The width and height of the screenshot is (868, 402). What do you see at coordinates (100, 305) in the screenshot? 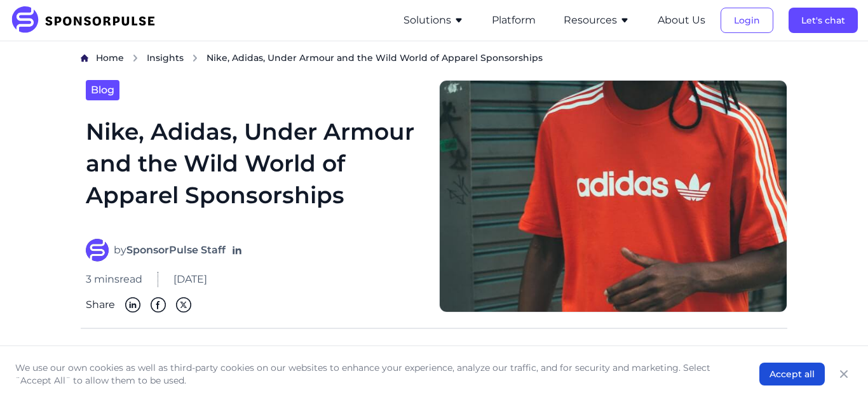
I see `span: Share` at bounding box center [100, 305].